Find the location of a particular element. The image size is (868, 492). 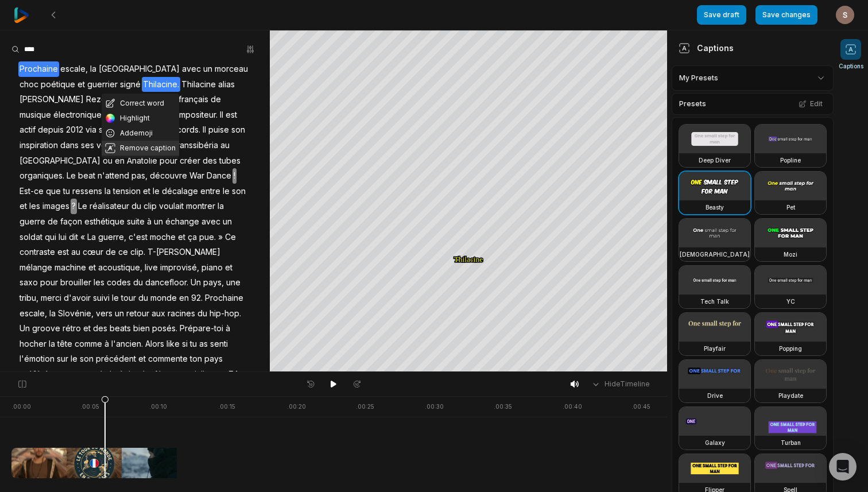

span: décalage is located at coordinates (180, 191).